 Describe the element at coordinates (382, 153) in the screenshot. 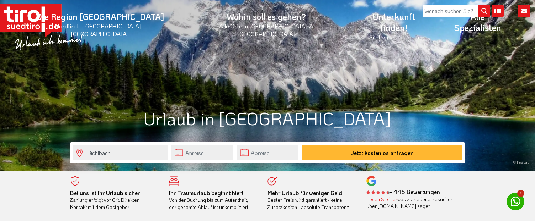

I see `button: Jetzt kostenlos anfragen` at that location.